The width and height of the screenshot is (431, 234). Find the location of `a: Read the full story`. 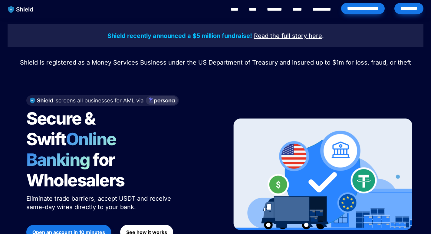

a: Read the full story is located at coordinates (280, 36).